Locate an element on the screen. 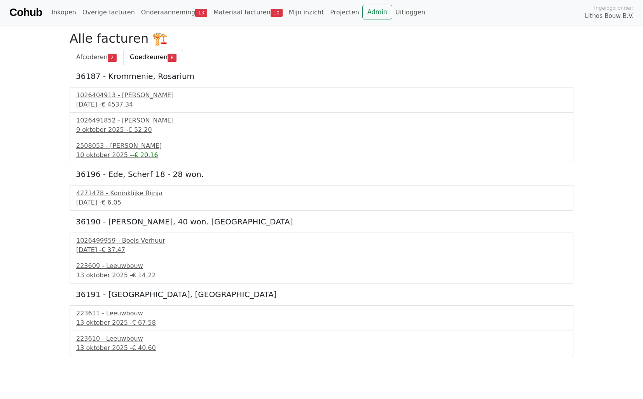 This screenshot has width=643, height=399. div: 4271478 - Koninklijke Rijnja is located at coordinates (322, 193).